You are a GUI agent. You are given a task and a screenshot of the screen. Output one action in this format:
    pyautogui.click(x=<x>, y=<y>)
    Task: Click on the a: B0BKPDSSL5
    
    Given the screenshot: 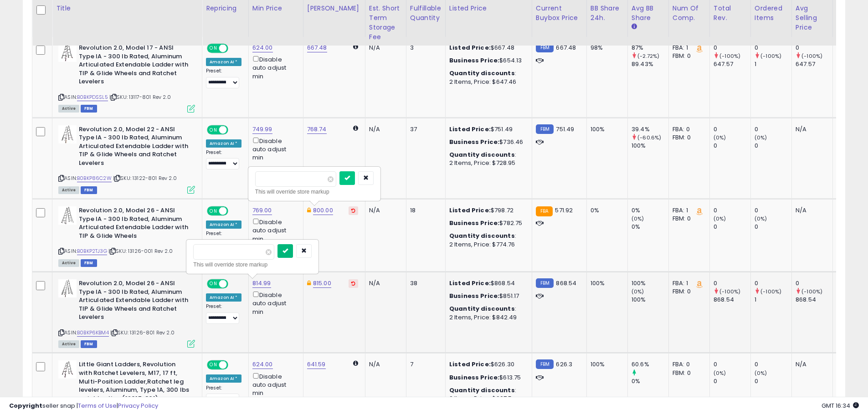 What is the action you would take?
    pyautogui.click(x=92, y=97)
    